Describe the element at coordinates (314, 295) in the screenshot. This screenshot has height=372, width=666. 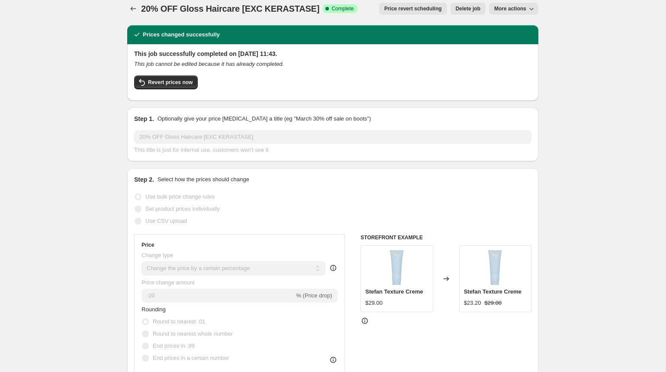
I see `span: % (Price drop)` at that location.